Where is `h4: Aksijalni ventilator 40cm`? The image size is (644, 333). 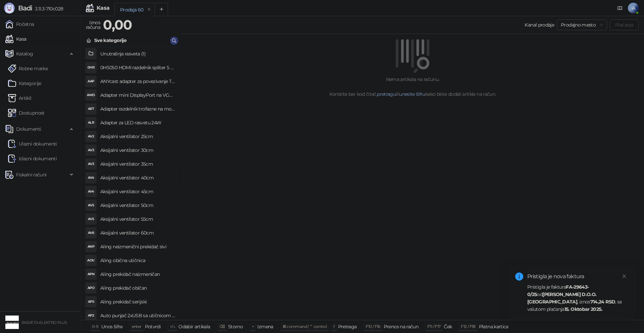
h4: Aksijalni ventilator 40cm is located at coordinates (138, 178).